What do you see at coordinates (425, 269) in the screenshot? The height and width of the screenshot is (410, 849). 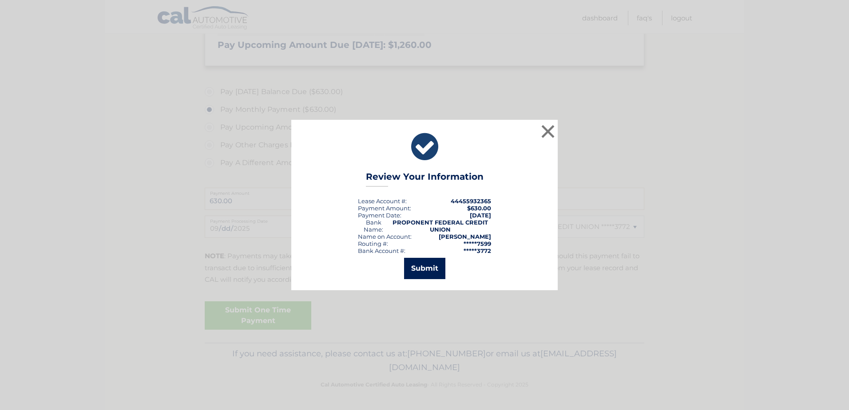 I see `button: Submit` at bounding box center [425, 269].